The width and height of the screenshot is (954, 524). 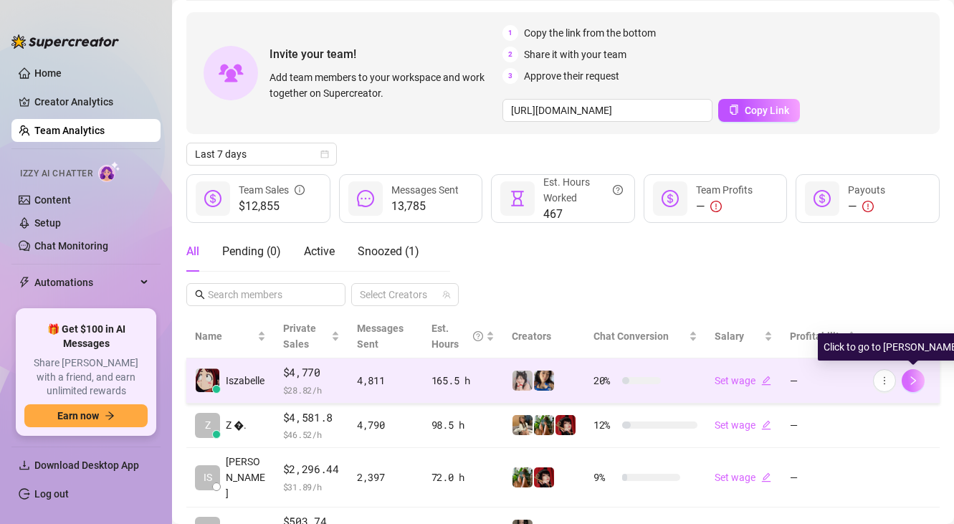 What do you see at coordinates (544, 336) in the screenshot?
I see `th: Creators` at bounding box center [544, 336].